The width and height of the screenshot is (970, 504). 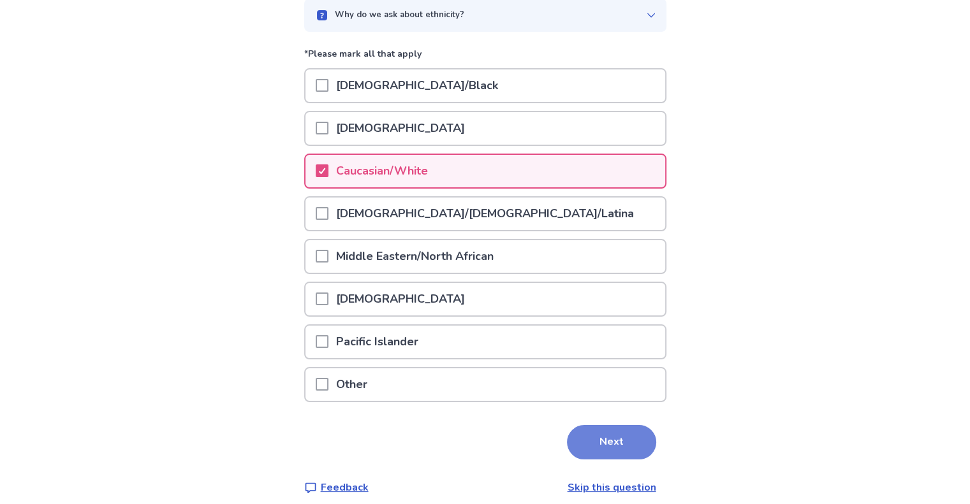 What do you see at coordinates (351, 384) in the screenshot?
I see `p: Other` at bounding box center [351, 384].